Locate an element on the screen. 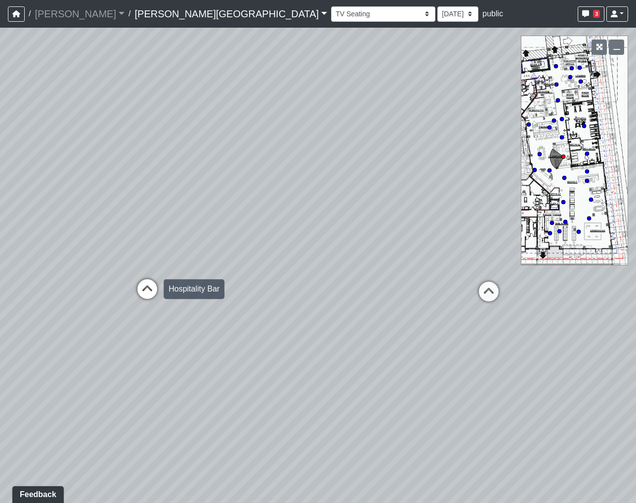 The height and width of the screenshot is (503, 636). button: Feedback is located at coordinates (31, 11).